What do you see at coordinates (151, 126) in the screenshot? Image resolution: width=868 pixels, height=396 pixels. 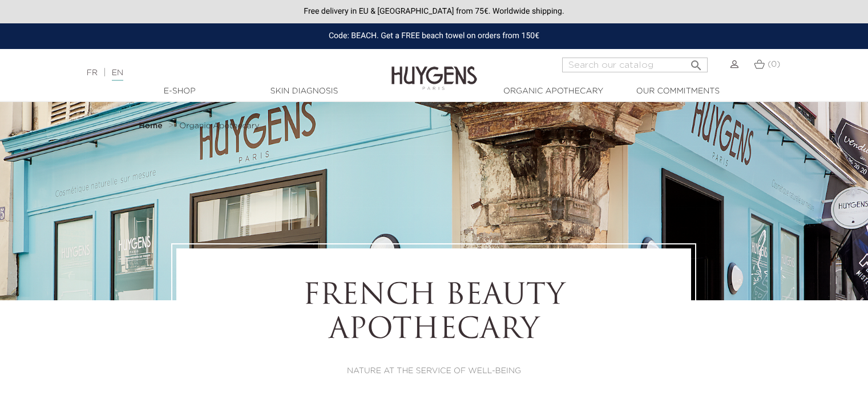 I see `a: Home` at bounding box center [151, 126].